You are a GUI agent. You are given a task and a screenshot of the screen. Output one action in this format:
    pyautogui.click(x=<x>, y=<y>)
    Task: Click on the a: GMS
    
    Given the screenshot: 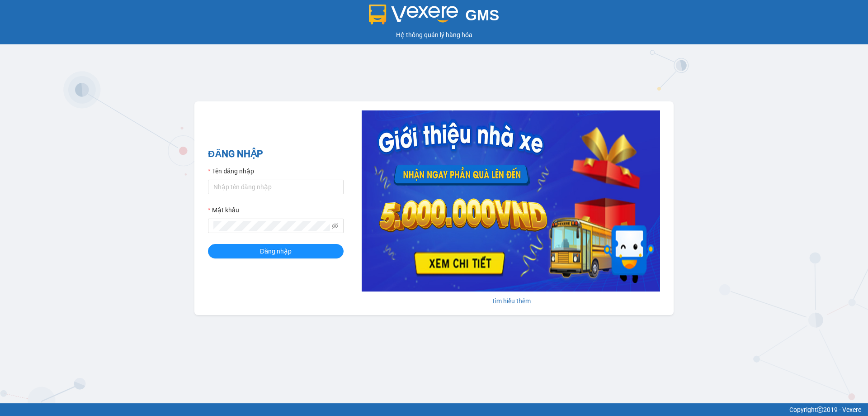 What is the action you would take?
    pyautogui.click(x=434, y=17)
    